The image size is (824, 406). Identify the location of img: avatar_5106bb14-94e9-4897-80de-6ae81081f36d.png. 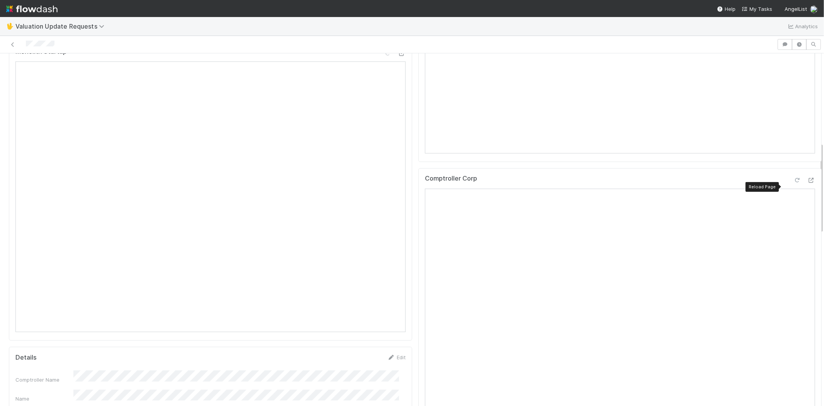
(814, 9).